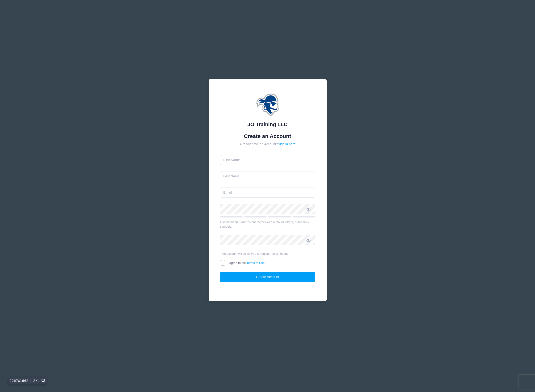  I want to click on div: JO Training LLC, so click(267, 124).